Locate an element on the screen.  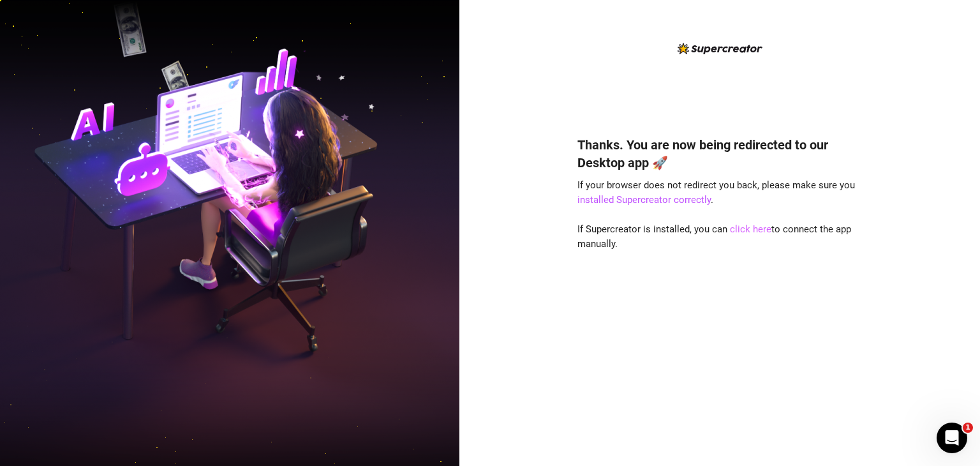
a: installed Supercreator correctly is located at coordinates (644, 200).